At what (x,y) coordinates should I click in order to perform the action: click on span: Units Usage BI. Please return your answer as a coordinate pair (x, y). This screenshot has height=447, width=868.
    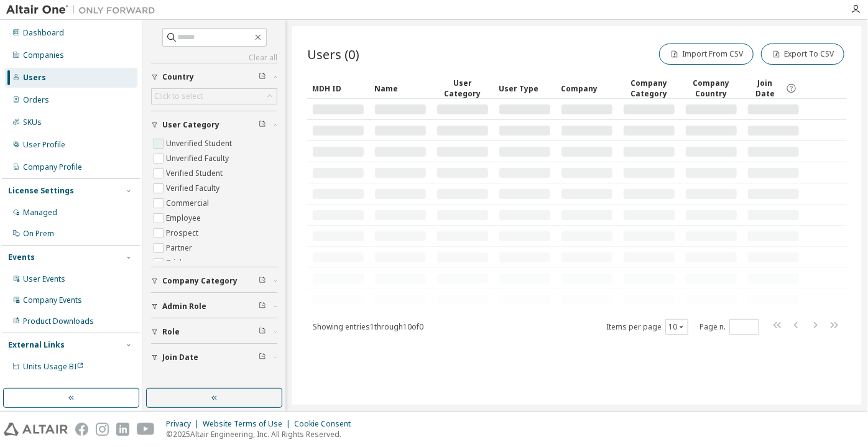
    Looking at the image, I should click on (53, 366).